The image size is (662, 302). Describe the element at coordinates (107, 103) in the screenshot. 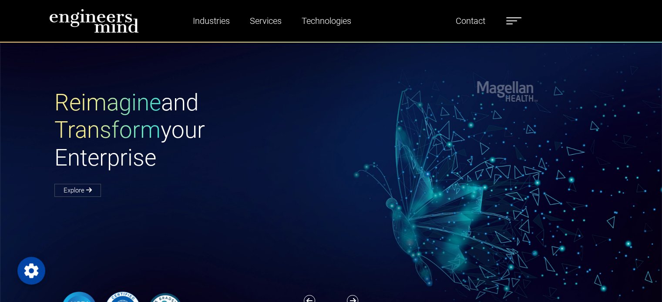

I see `span: Reimagine` at that location.